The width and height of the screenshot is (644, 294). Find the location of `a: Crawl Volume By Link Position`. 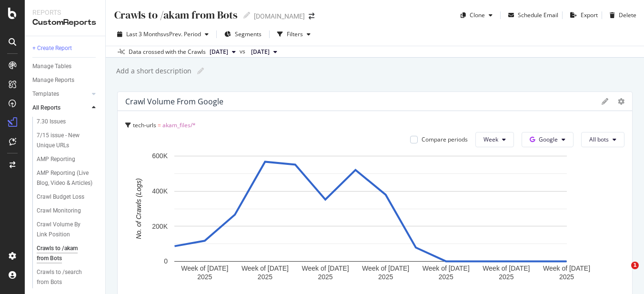

a: Crawl Volume By Link Position is located at coordinates (67, 229).